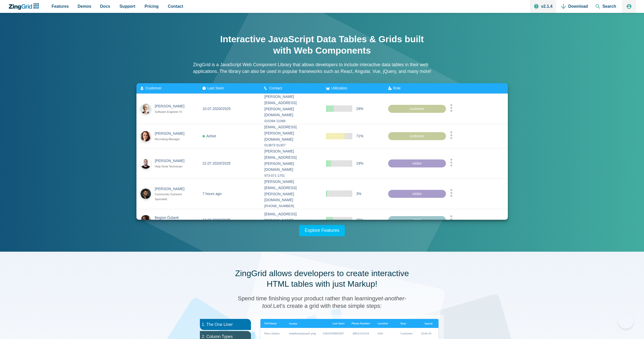  What do you see at coordinates (322, 231) in the screenshot?
I see `a: Explore Features` at bounding box center [322, 231].